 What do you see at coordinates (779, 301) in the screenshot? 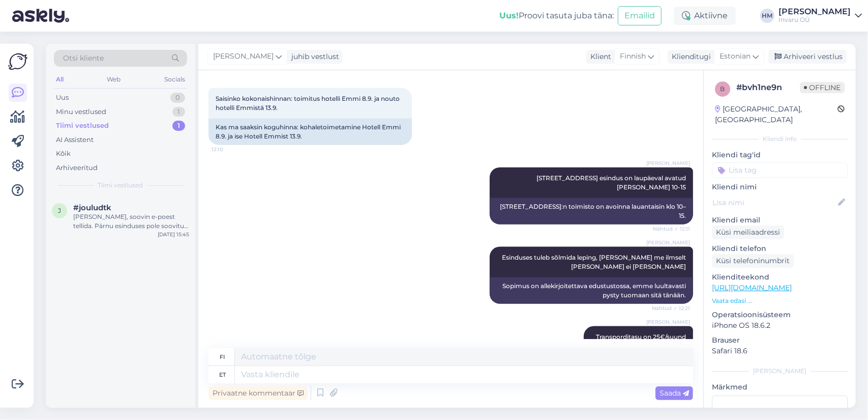
I see `p: Vaata edasi ...` at bounding box center [779, 301].